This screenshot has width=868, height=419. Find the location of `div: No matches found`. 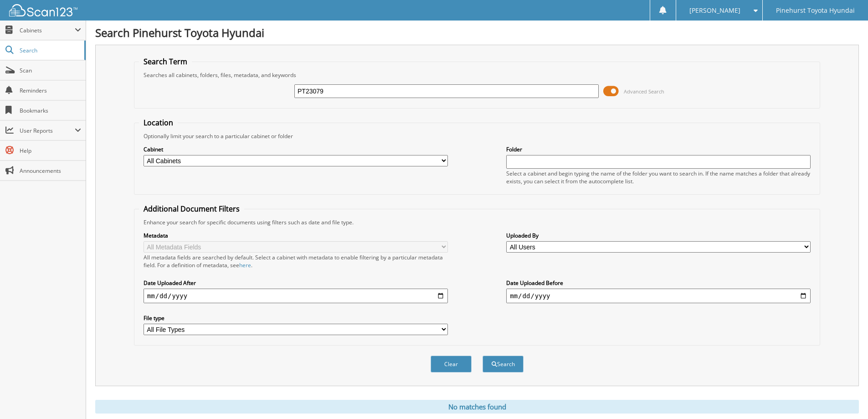

div: No matches found is located at coordinates (477, 407).